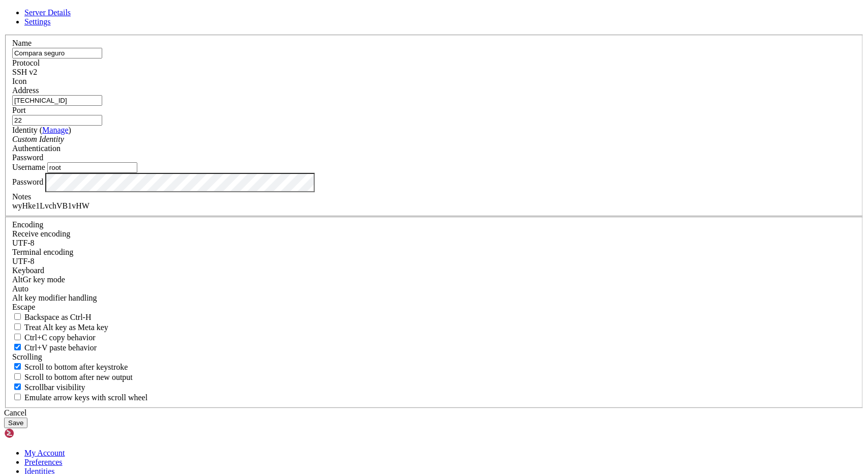 Image resolution: width=868 pixels, height=474 pixels. What do you see at coordinates (54, 337) in the screenshot?
I see `label: Ctrl-C copies if true, send ^C to host if false. Ctrl-Shift-C sends ^C to host if true, copies if...` at bounding box center [54, 337].